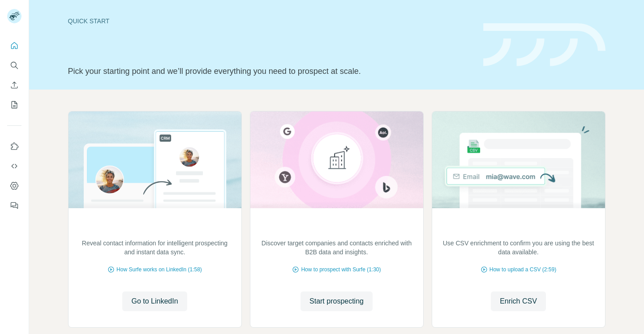 The image size is (644, 334). Describe the element at coordinates (337, 301) in the screenshot. I see `span: Start prospecting` at that location.